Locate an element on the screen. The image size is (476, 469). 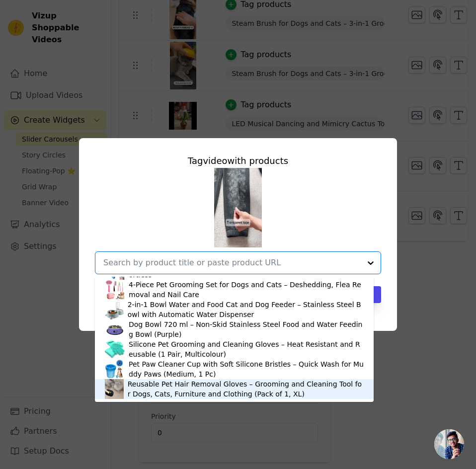
div: 2-in-1 Bowl Water and Food Cat and Dog Feeder – Stainless Steel Bowl with Automatic Water Dispenser is located at coordinates (246, 309).